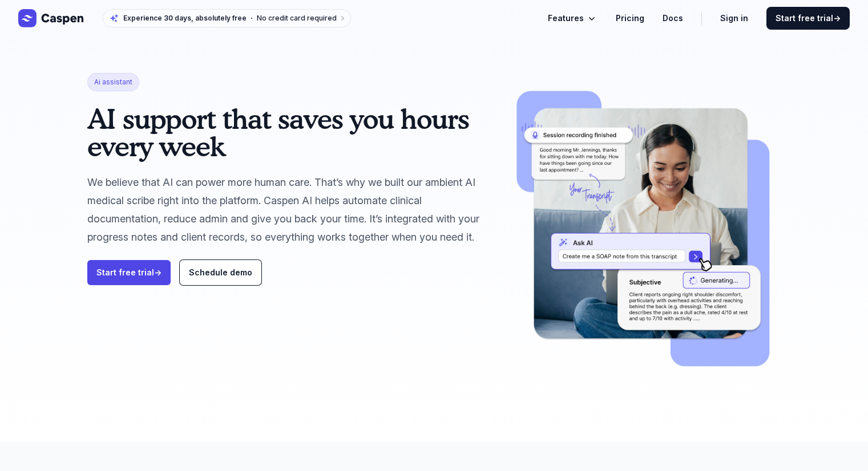 This screenshot has width=868, height=471. What do you see at coordinates (221, 272) in the screenshot?
I see `span: Schedule demo` at bounding box center [221, 272].